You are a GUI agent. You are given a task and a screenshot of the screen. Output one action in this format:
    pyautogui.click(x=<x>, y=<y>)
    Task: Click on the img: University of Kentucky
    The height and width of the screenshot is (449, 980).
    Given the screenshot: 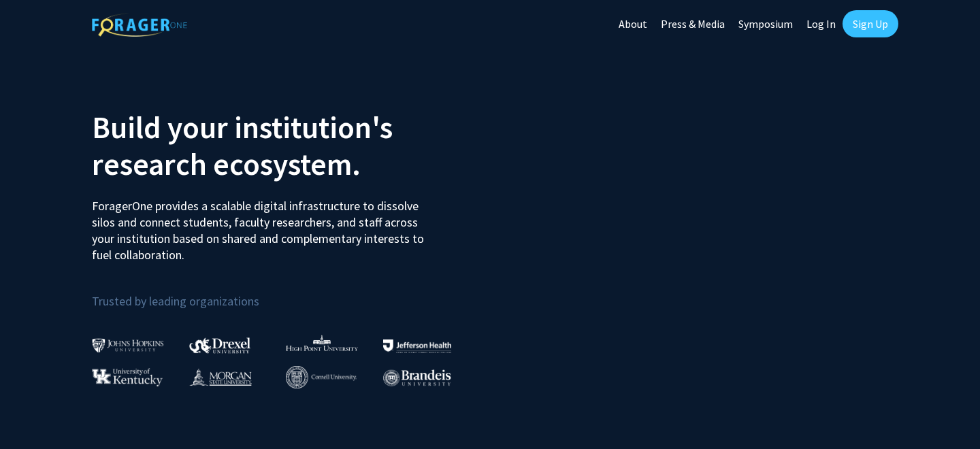 What is the action you would take?
    pyautogui.click(x=128, y=376)
    